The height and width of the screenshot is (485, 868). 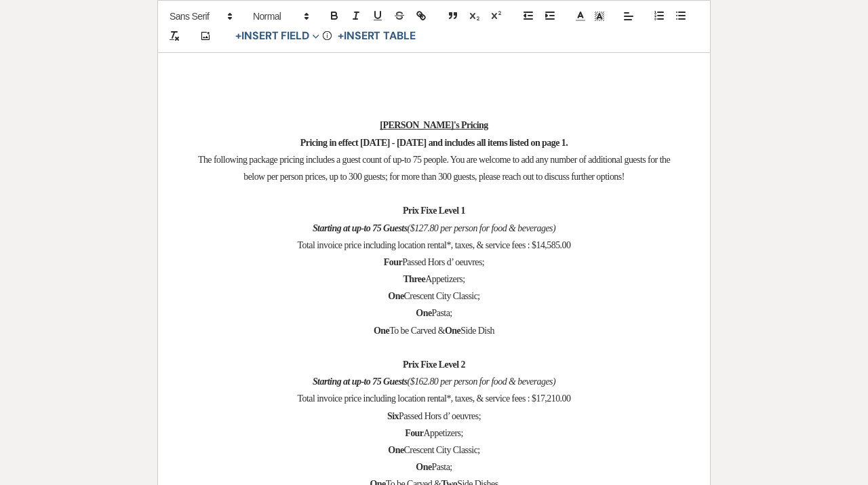 I want to click on strong: Prix Fixe Level 1, so click(x=434, y=210).